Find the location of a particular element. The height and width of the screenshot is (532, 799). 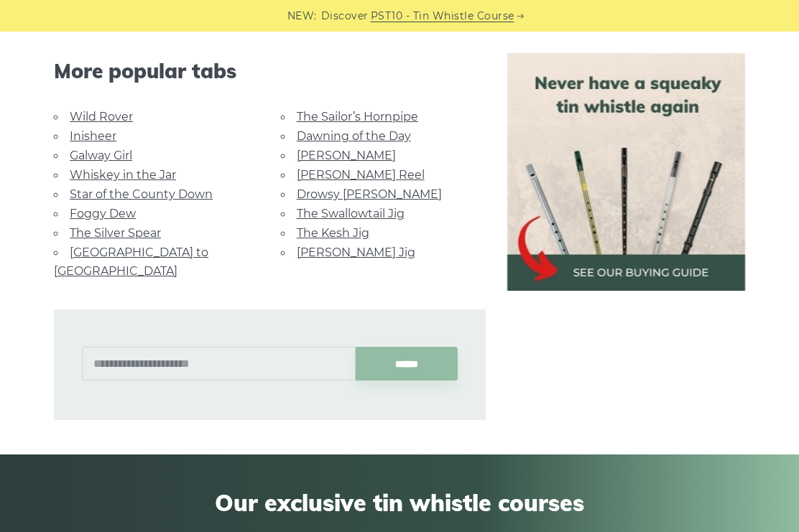

a: The Swallowtail Jig is located at coordinates (351, 213).